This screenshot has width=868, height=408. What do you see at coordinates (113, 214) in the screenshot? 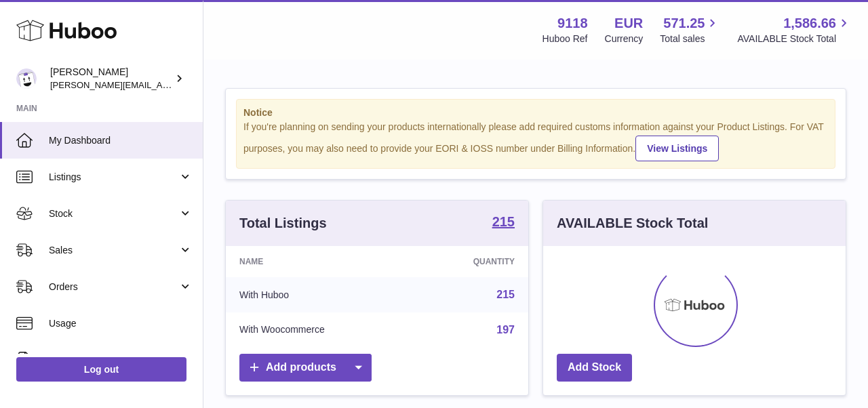
I see `span: Stock` at bounding box center [113, 214].